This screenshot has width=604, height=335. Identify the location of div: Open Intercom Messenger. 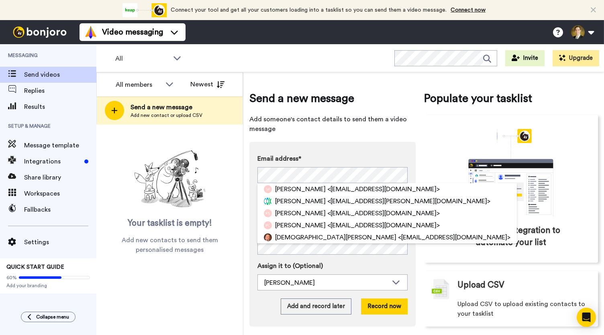
(587, 317).